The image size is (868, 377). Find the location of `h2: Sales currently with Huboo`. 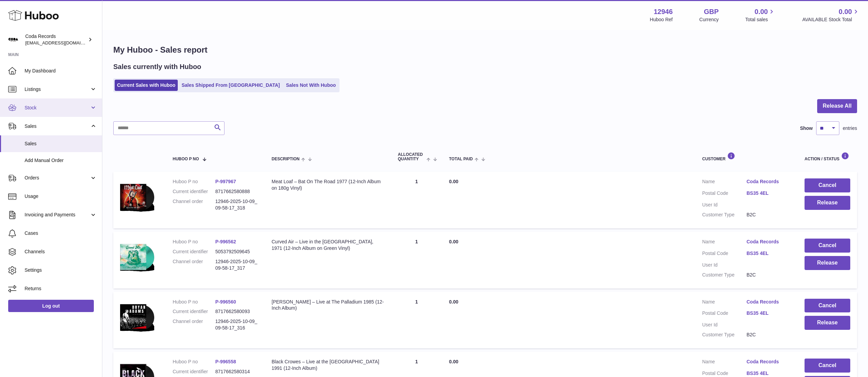

h2: Sales currently with Huboo is located at coordinates (157, 66).